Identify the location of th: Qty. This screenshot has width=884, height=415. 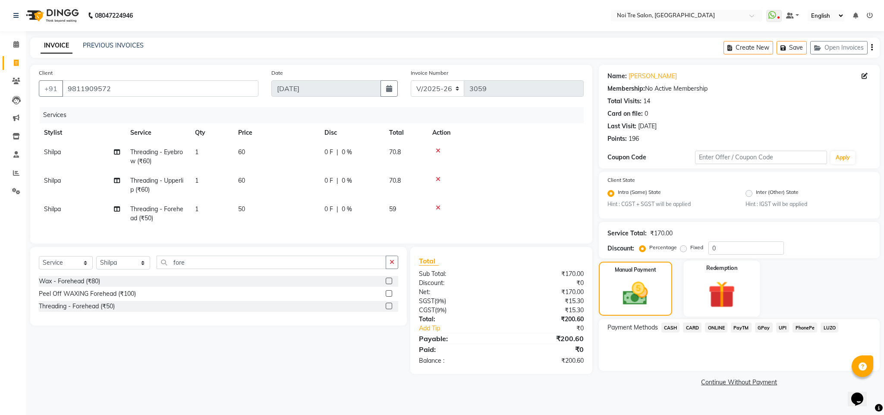
(211, 132).